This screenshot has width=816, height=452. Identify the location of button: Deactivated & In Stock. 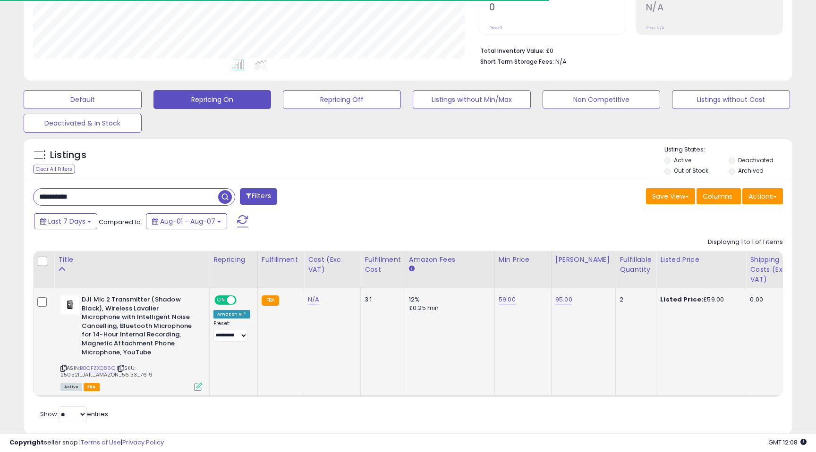
(83, 123).